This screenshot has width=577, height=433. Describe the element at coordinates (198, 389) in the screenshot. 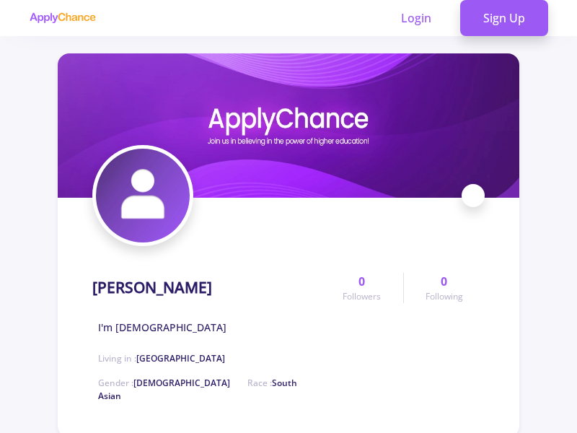

I see `span: Race :` at that location.